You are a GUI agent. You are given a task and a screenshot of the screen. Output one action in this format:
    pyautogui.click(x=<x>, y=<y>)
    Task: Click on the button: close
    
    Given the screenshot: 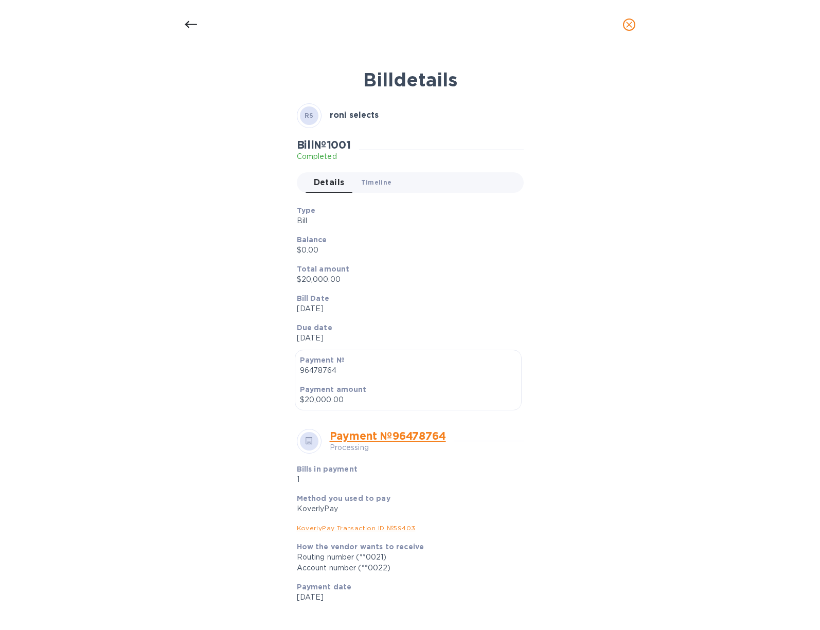 What is the action you would take?
    pyautogui.click(x=629, y=25)
    